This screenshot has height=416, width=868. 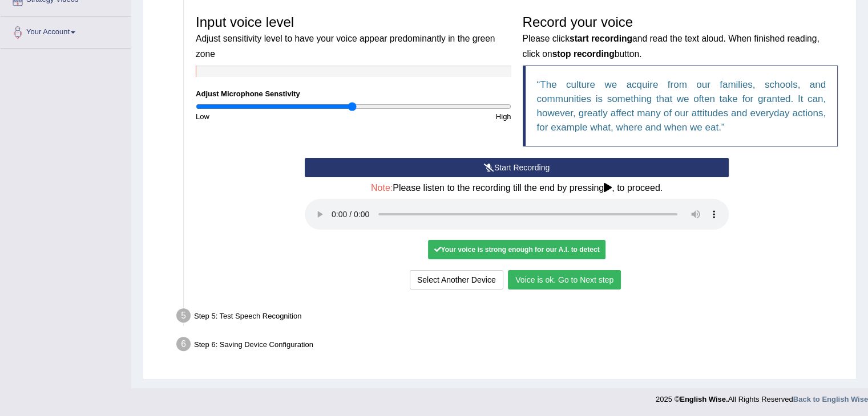 I want to click on label: Adjust Microphone Senstivity, so click(x=248, y=94).